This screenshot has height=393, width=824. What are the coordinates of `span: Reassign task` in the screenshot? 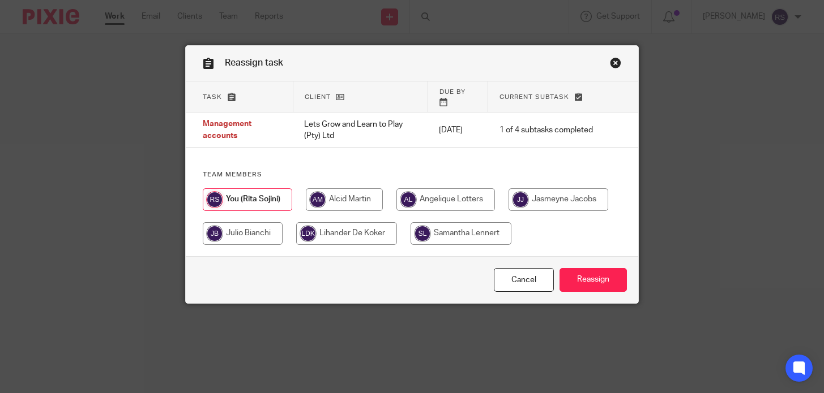 It's located at (254, 63).